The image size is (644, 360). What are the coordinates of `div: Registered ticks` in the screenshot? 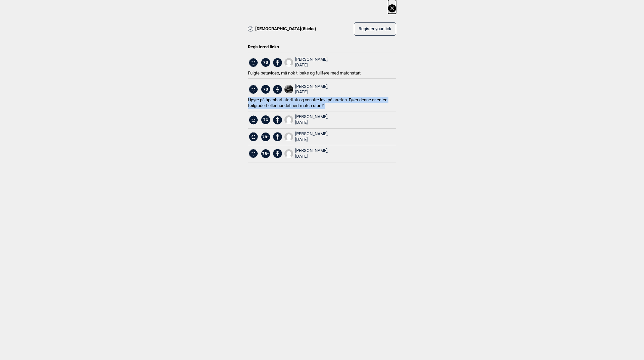 It's located at (322, 45).